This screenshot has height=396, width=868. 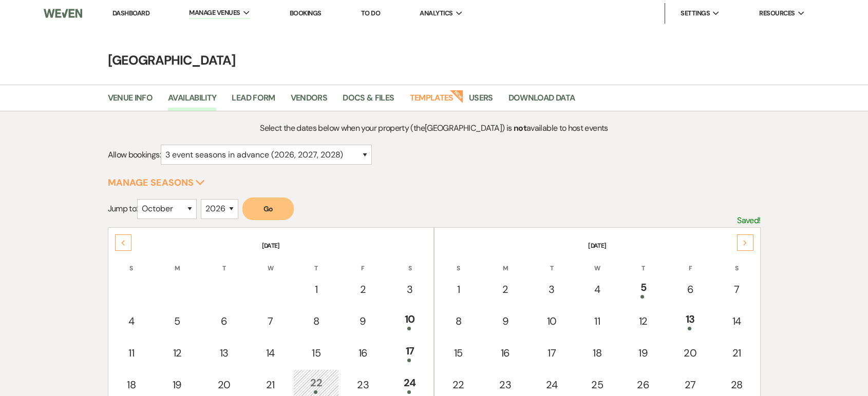 What do you see at coordinates (436, 14) in the screenshot?
I see `span: Analytics` at bounding box center [436, 14].